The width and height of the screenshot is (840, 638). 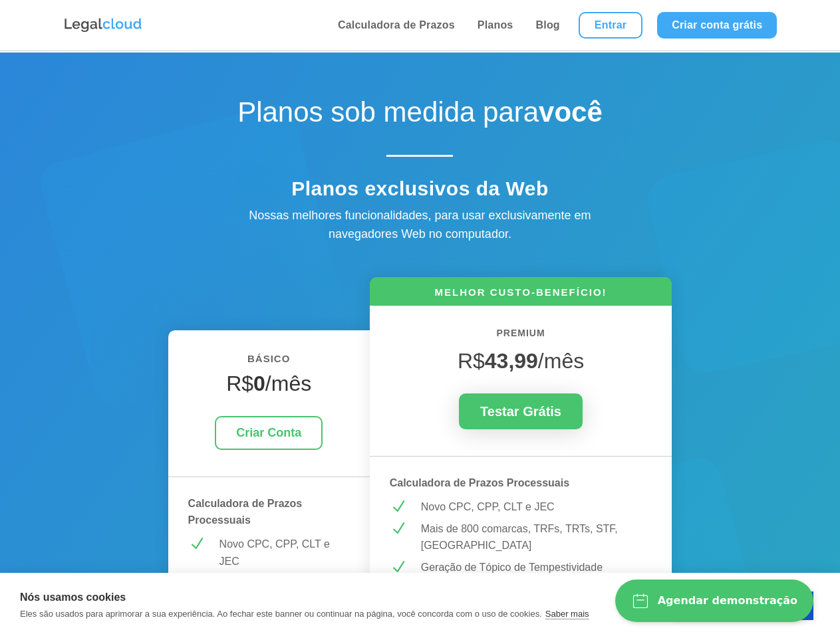 I want to click on strong: 43,99, so click(x=511, y=361).